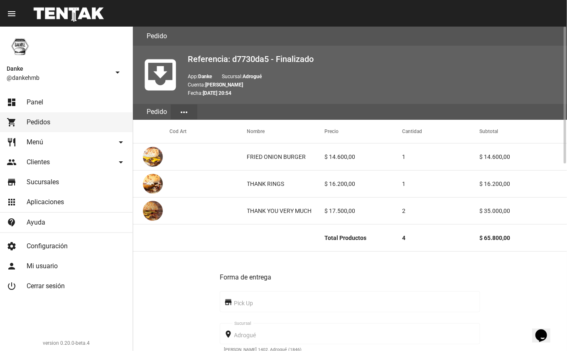 Image resolution: width=567 pixels, height=351 pixels. What do you see at coordinates (35, 142) in the screenshot?
I see `span: Menú` at bounding box center [35, 142].